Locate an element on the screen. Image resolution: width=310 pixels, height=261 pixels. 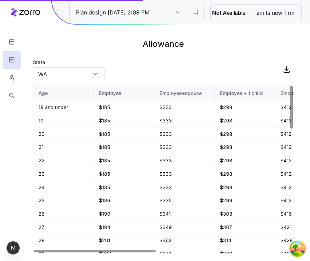
button: Settings is located at coordinates (196, 12).